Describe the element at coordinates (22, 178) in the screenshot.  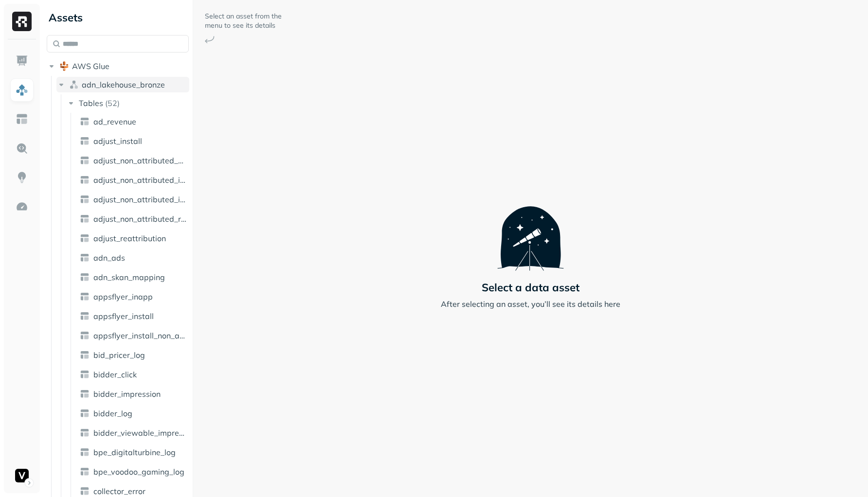
I see `img: Insights` at that location.